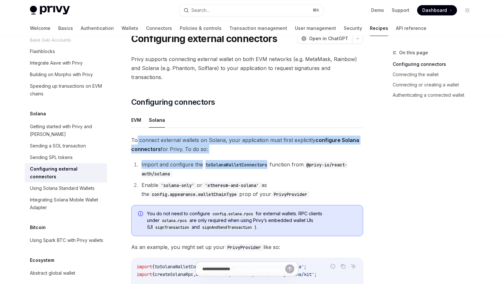  I want to click on button: EVM, so click(136, 120).